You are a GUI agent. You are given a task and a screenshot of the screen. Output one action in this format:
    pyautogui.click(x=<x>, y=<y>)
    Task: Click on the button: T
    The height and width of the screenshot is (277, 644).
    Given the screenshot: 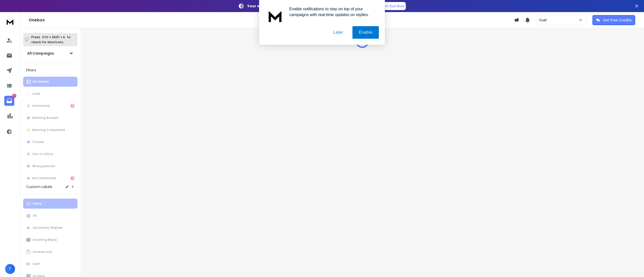 What is the action you would take?
    pyautogui.click(x=10, y=269)
    